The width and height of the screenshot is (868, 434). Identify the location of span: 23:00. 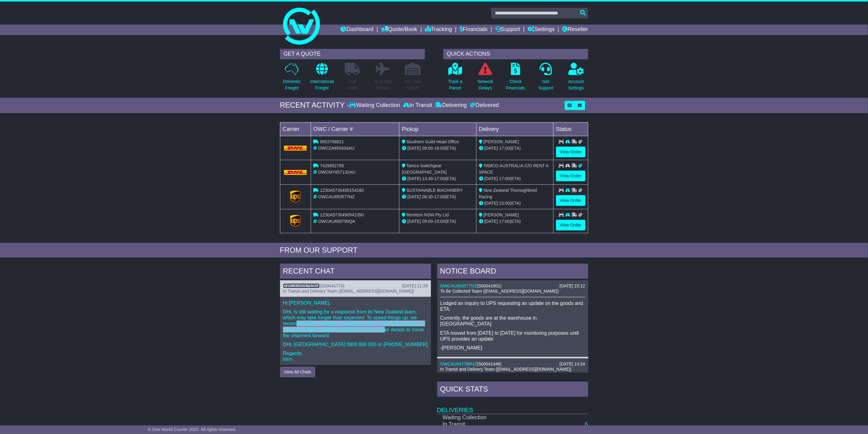
(504, 203).